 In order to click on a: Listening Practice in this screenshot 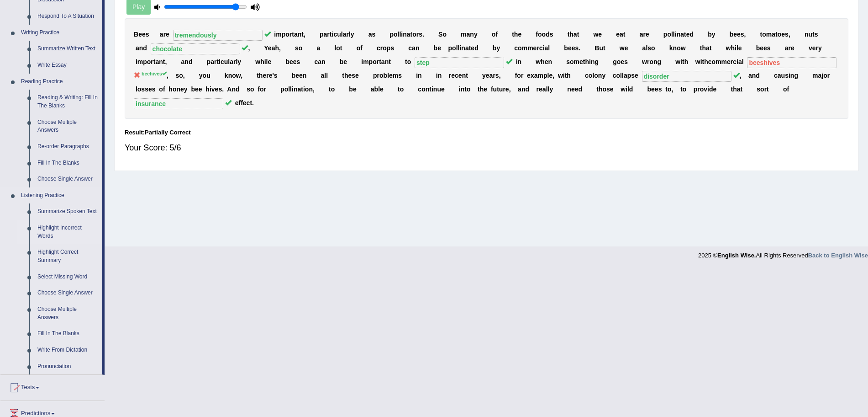, I will do `click(59, 196)`.